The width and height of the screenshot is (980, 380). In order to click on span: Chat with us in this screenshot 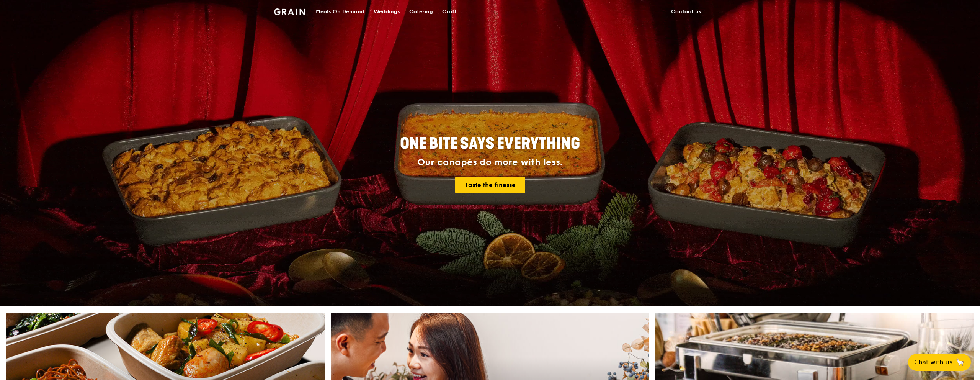, I will do `click(933, 363)`.